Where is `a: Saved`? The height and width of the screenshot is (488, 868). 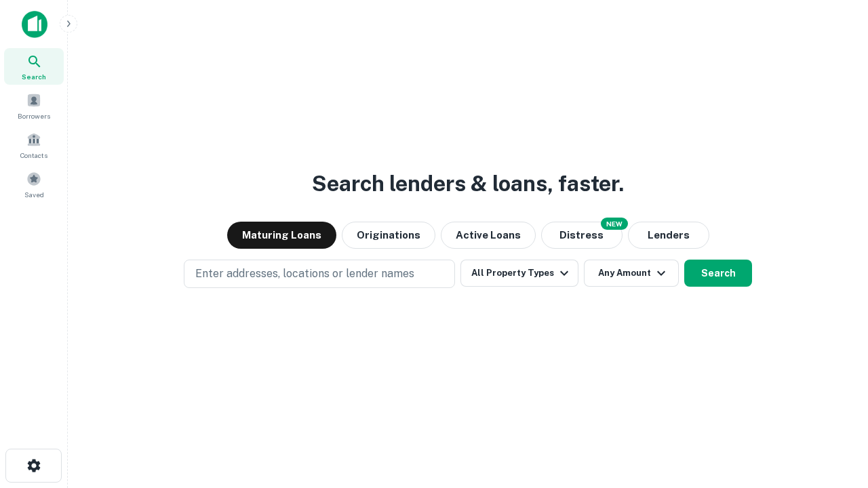
a: Saved is located at coordinates (34, 185).